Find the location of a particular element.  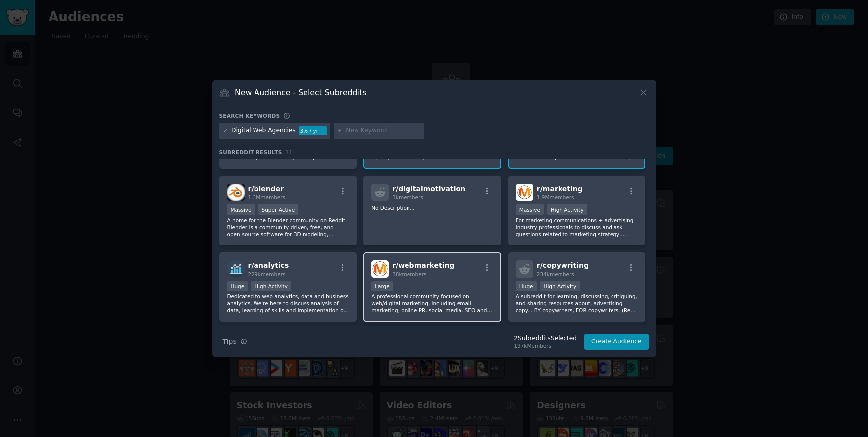

span: Subreddit Results is located at coordinates (251, 152).